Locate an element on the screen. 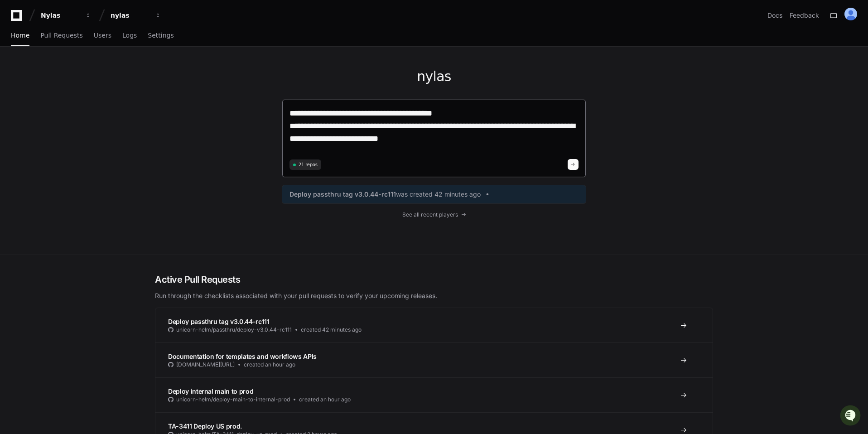 The height and width of the screenshot is (434, 868). span: Pull Requests is located at coordinates (61, 35).